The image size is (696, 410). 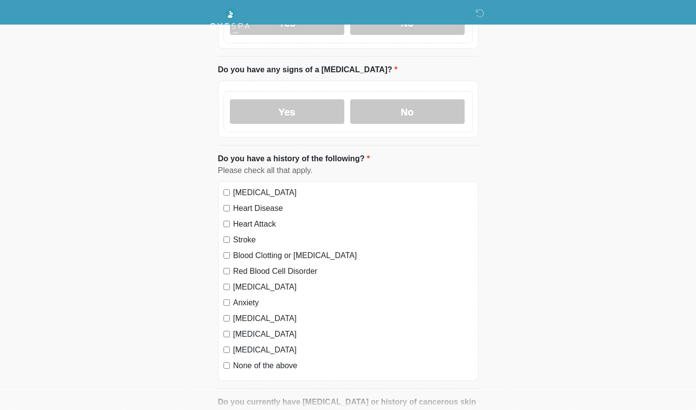 What do you see at coordinates (226, 223) in the screenshot?
I see `input: Heart Attack` at bounding box center [226, 223].